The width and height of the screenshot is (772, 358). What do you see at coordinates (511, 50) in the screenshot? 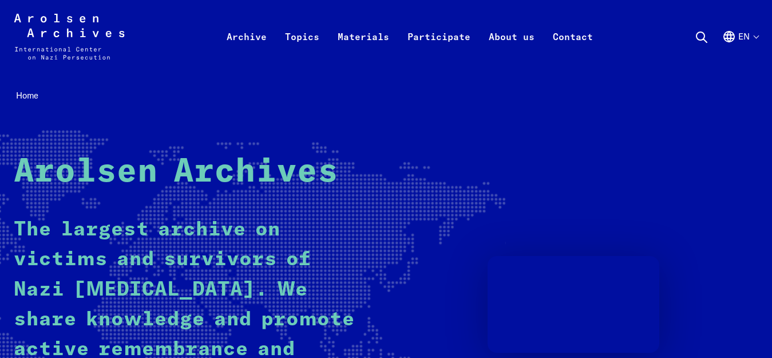
I see `a: About us` at bounding box center [511, 50].